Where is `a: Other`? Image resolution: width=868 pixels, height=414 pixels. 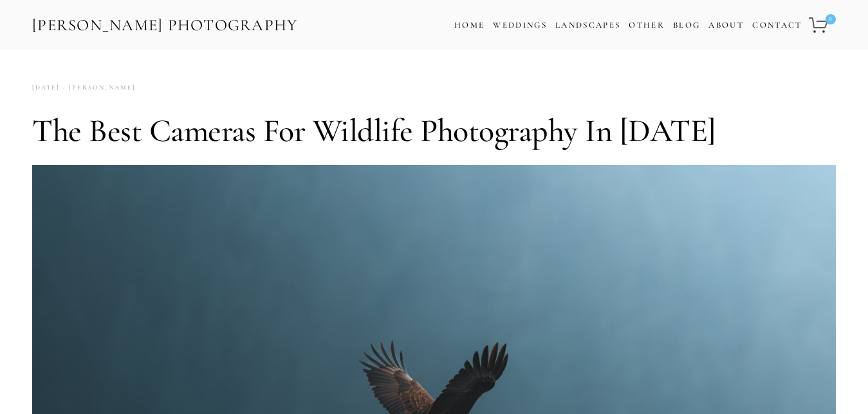
a: Other is located at coordinates (647, 25).